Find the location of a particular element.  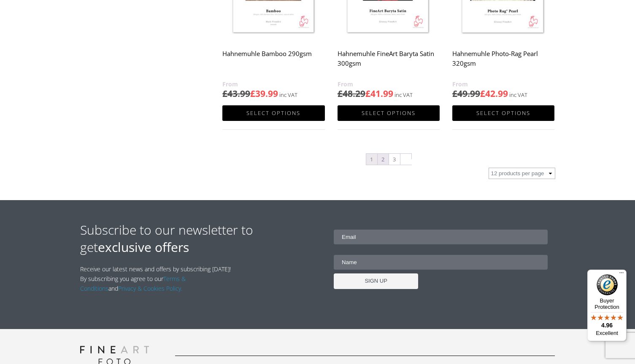

span: Page 1 is located at coordinates (372, 159).